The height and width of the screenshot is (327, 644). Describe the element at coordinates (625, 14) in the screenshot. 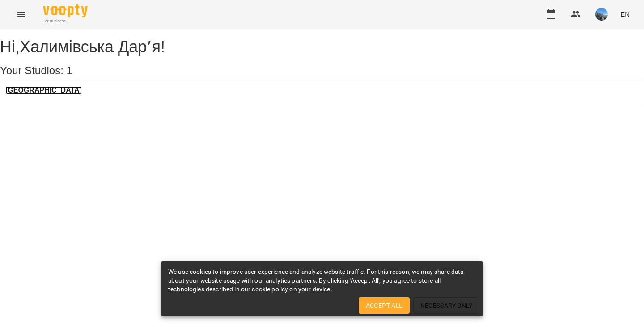

I see `span: EN` at that location.